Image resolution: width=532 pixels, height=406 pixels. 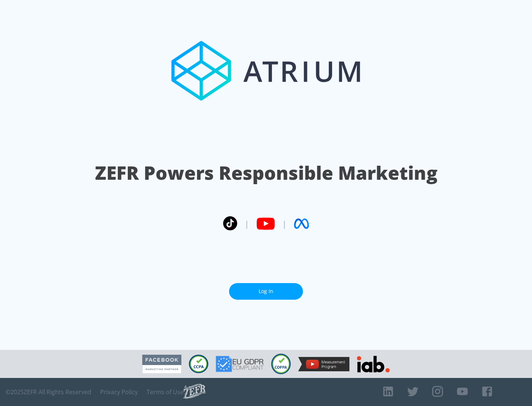 I want to click on a: Privacy Policy, so click(x=119, y=392).